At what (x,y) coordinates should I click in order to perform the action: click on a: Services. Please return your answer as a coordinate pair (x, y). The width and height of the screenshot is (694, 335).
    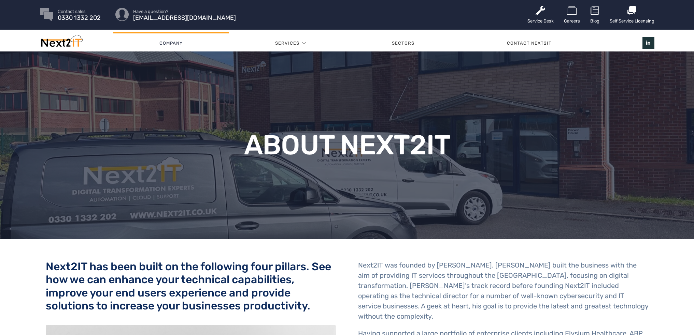
    Looking at the image, I should click on (287, 43).